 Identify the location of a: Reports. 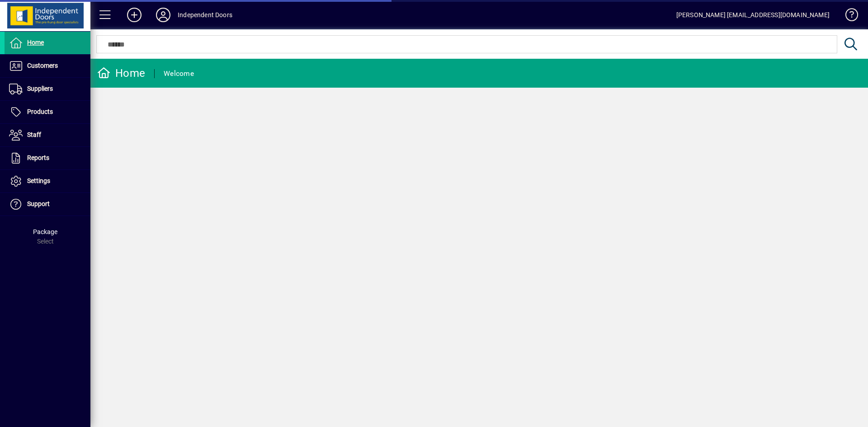
(47, 158).